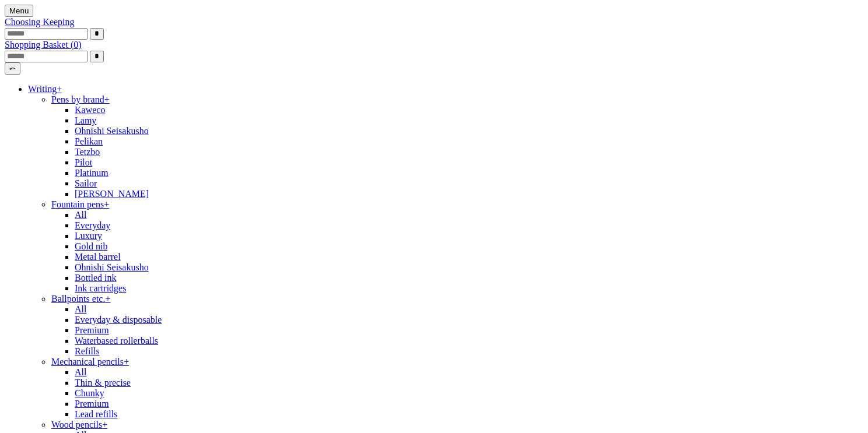 Image resolution: width=868 pixels, height=433 pixels. What do you see at coordinates (85, 120) in the screenshot?
I see `a: Lamy` at bounding box center [85, 120].